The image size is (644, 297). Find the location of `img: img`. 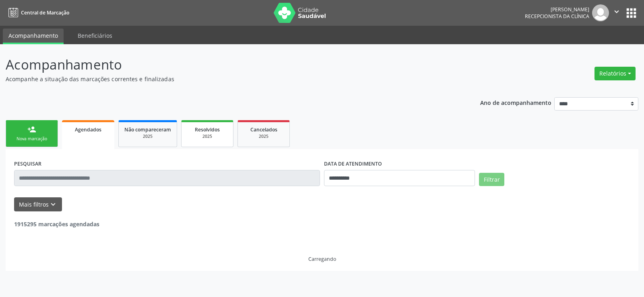

img: img is located at coordinates (600, 13).